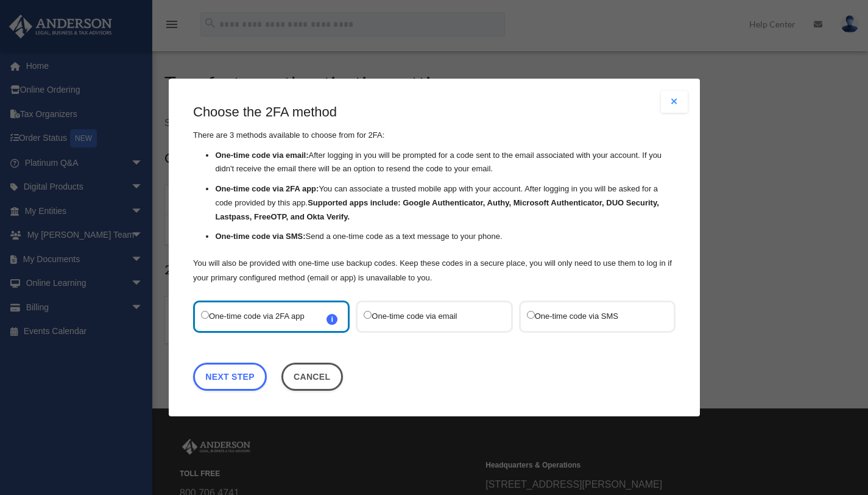 Image resolution: width=868 pixels, height=495 pixels. Describe the element at coordinates (445, 237) in the screenshot. I see `li: Send a one-time code as a text message to your phone.` at that location.